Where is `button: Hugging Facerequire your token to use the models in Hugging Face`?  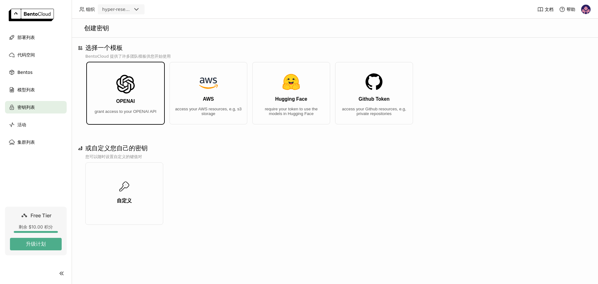 button: Hugging Facerequire your token to use the models in Hugging Face is located at coordinates (291, 93).